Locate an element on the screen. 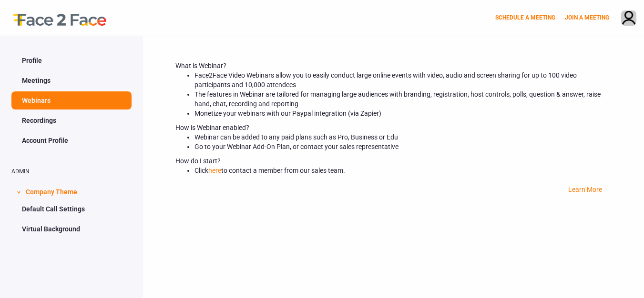  span: Company Theme is located at coordinates (52, 191).